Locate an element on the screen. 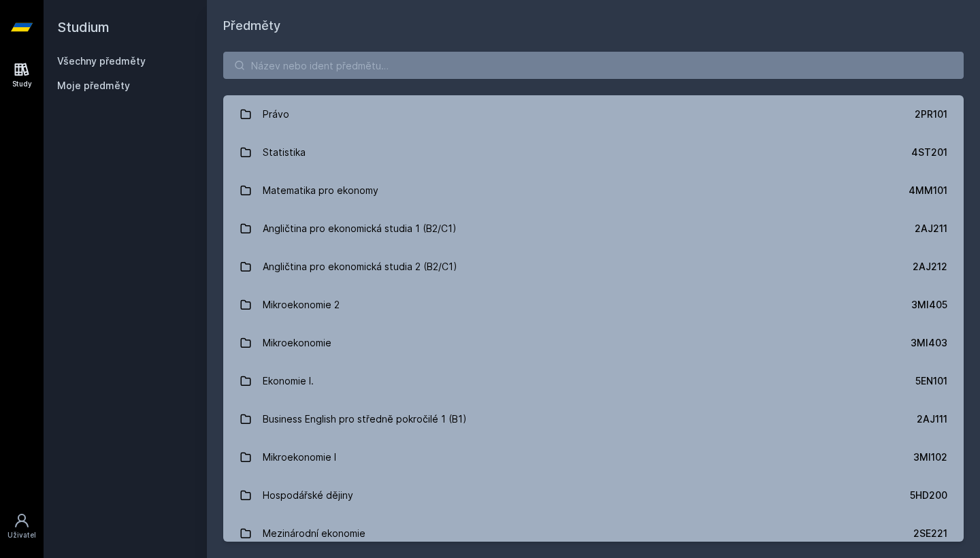 Image resolution: width=980 pixels, height=558 pixels. div: Angličtina pro ekonomická studia 1 (B2/C1) is located at coordinates (359, 228).